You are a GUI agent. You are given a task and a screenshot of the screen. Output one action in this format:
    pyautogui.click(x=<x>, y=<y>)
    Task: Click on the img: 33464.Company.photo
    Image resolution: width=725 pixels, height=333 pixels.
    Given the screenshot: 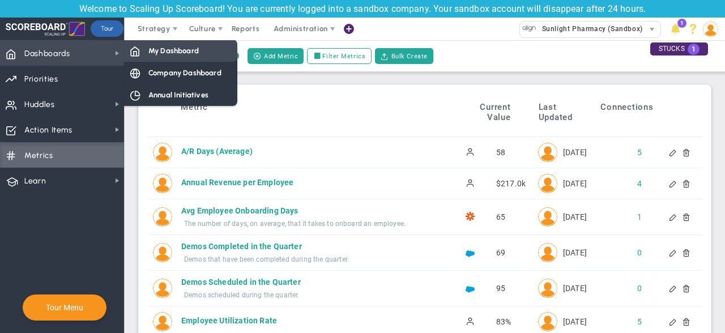 What is the action you would take?
    pyautogui.click(x=529, y=28)
    